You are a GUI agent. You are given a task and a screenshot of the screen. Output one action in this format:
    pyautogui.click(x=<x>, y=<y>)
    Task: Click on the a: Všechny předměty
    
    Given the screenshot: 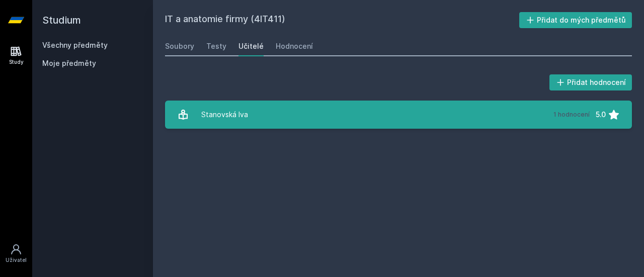 What is the action you would take?
    pyautogui.click(x=75, y=45)
    